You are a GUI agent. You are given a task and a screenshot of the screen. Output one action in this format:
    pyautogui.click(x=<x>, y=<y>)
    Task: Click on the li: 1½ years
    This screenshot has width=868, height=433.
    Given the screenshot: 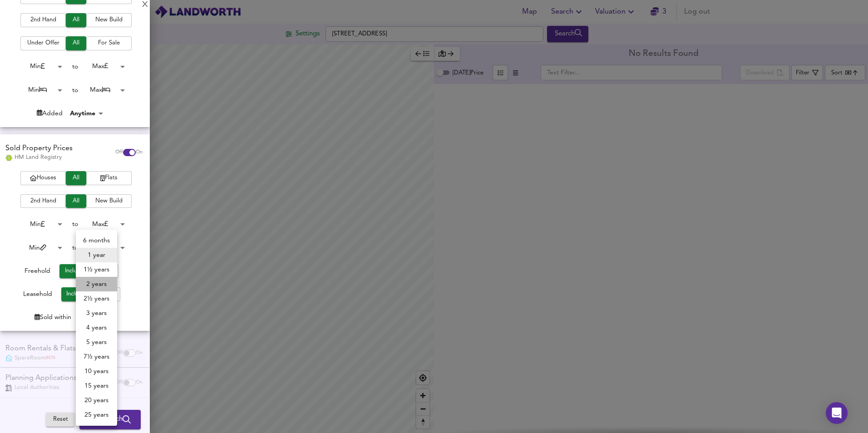 What is the action you would take?
    pyautogui.click(x=96, y=270)
    